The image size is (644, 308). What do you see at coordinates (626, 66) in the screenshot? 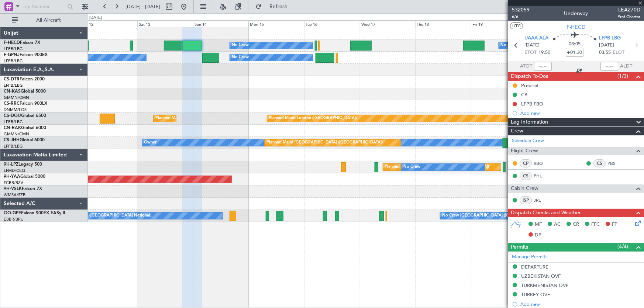
I see `span: ALDT` at bounding box center [626, 66].